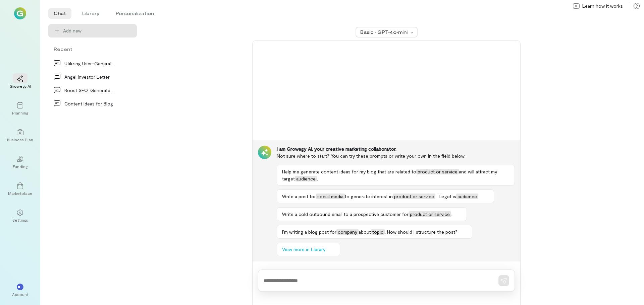  Describe the element at coordinates (603, 6) in the screenshot. I see `span: Learn how it works` at that location.